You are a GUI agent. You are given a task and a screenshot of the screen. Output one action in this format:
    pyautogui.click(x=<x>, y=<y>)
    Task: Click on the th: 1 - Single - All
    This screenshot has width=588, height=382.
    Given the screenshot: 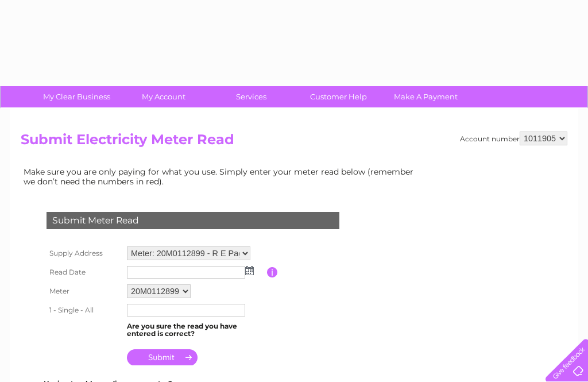 What is the action you would take?
    pyautogui.click(x=84, y=310)
    